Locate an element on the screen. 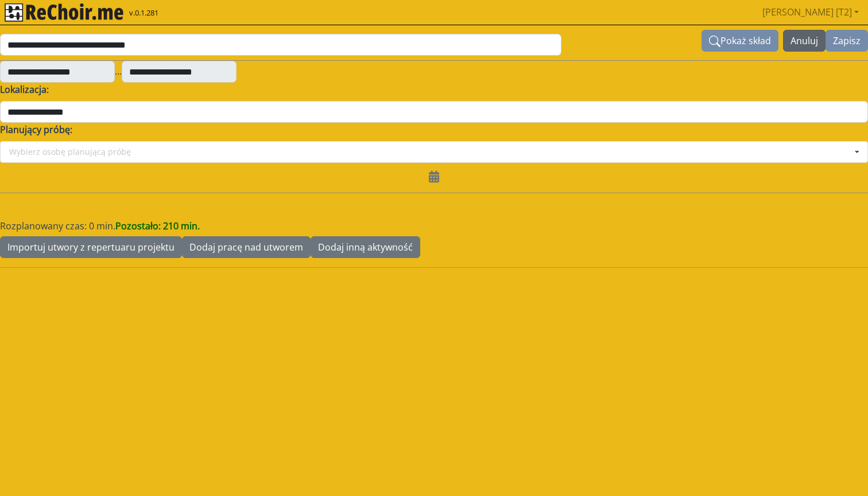 The width and height of the screenshot is (868, 496). span: Pozostało: 210 min. is located at coordinates (157, 226).